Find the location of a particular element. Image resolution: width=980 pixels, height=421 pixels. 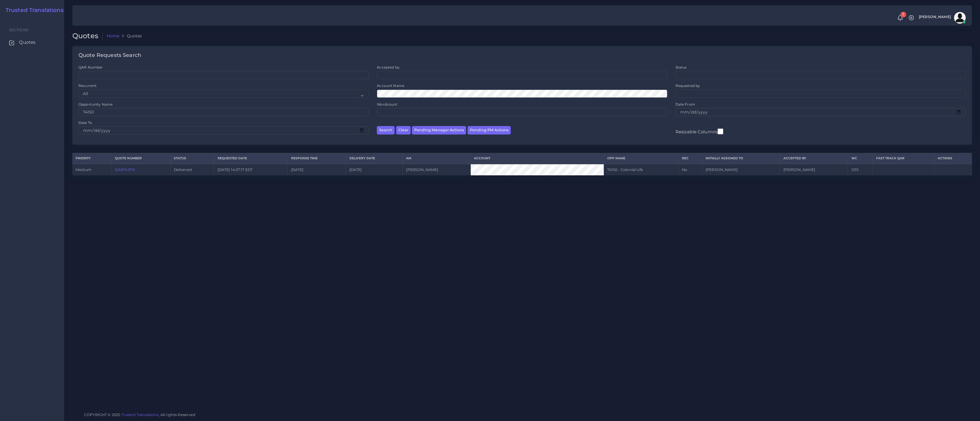

th: Initially Assigned to is located at coordinates (741, 158).